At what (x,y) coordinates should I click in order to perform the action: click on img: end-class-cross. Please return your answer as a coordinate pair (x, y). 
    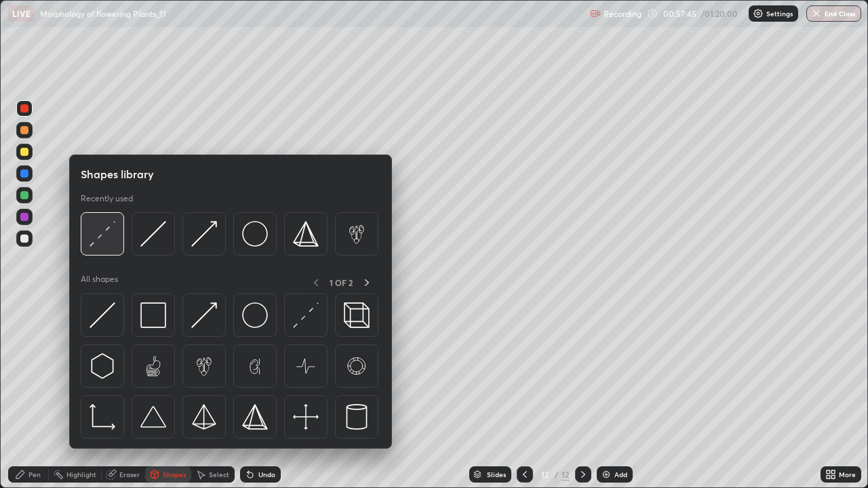
    Looking at the image, I should click on (817, 14).